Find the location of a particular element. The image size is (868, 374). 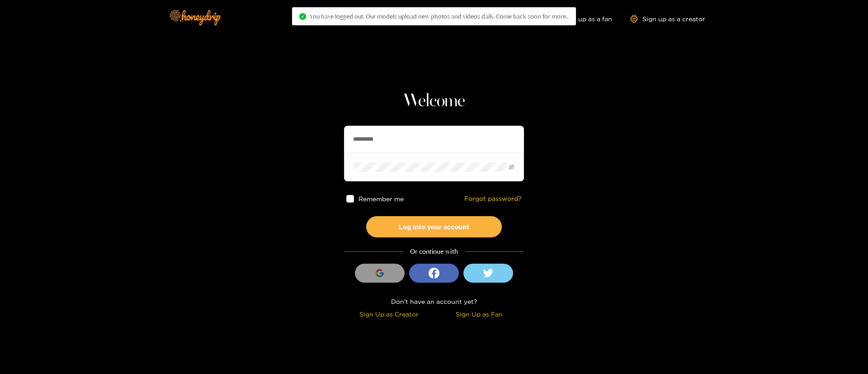

span: check-circle is located at coordinates (303, 16).